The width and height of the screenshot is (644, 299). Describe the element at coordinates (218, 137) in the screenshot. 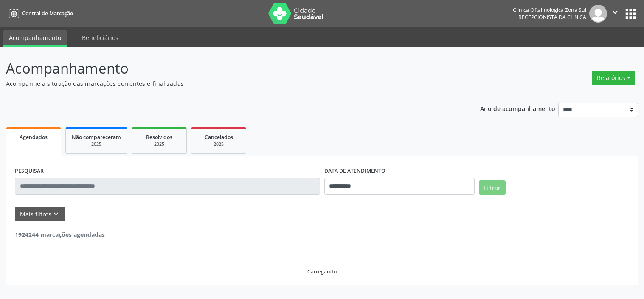

I see `span: Cancelados` at that location.